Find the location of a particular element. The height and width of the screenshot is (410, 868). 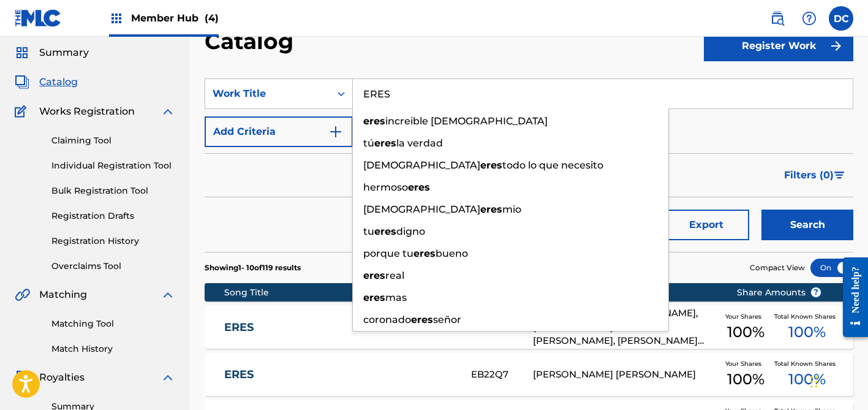

img: MLC Logo is located at coordinates (38, 17).